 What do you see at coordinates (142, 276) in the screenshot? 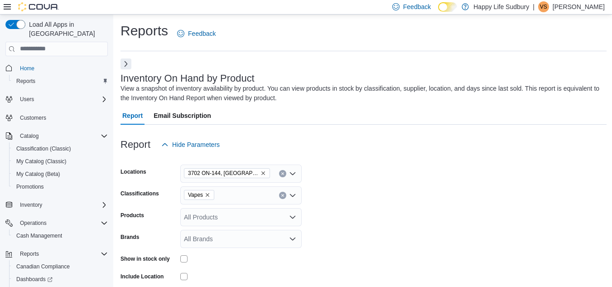
I see `label: Include Location` at bounding box center [142, 276].